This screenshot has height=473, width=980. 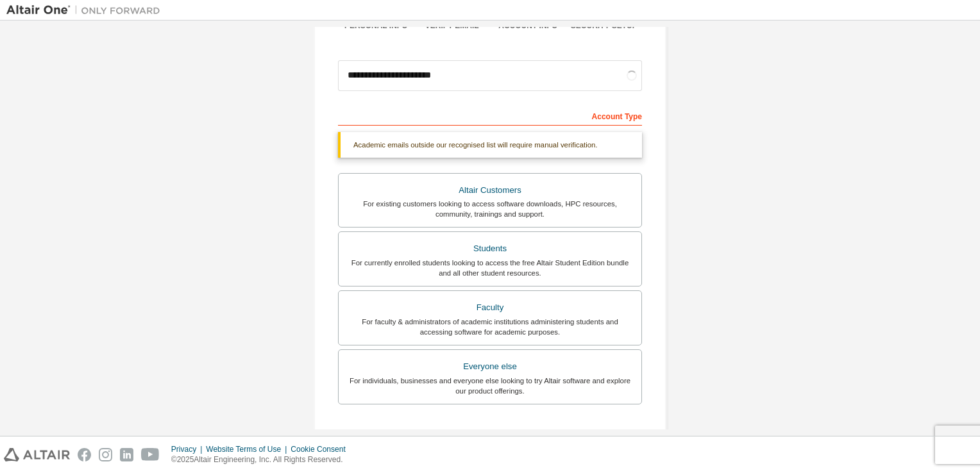 I want to click on div: Your Profile, so click(x=490, y=434).